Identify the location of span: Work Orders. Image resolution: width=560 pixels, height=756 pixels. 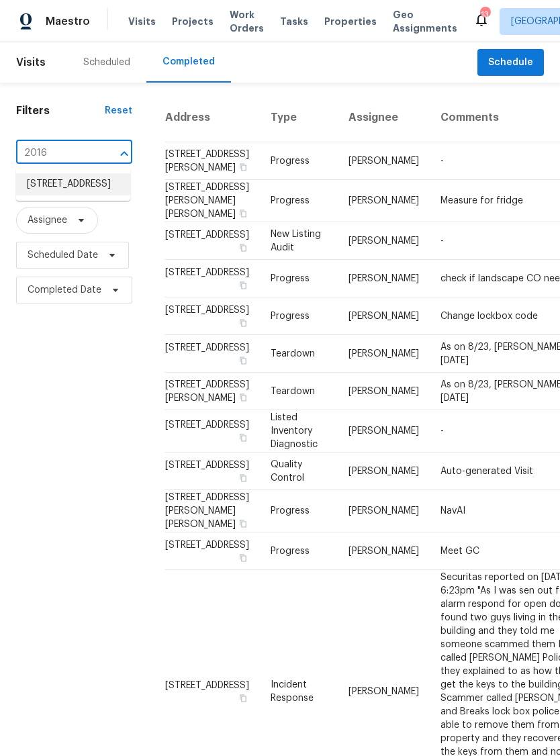
(246, 22).